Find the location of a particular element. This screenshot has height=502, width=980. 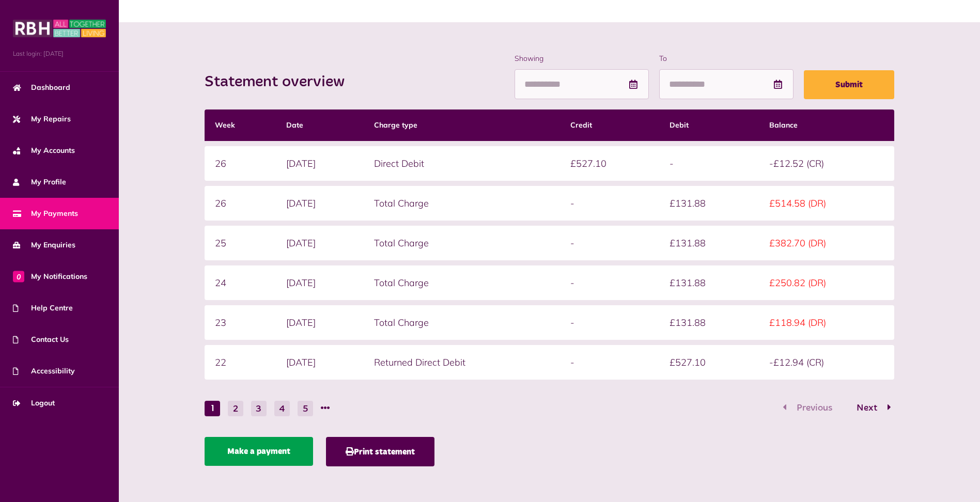

button: Go to page 4 is located at coordinates (282, 409).